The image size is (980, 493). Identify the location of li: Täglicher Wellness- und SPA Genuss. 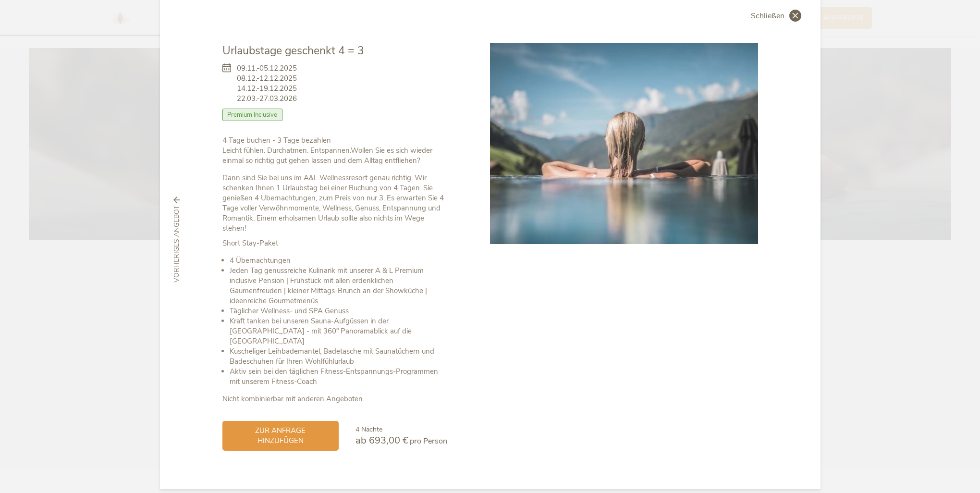
(338, 310).